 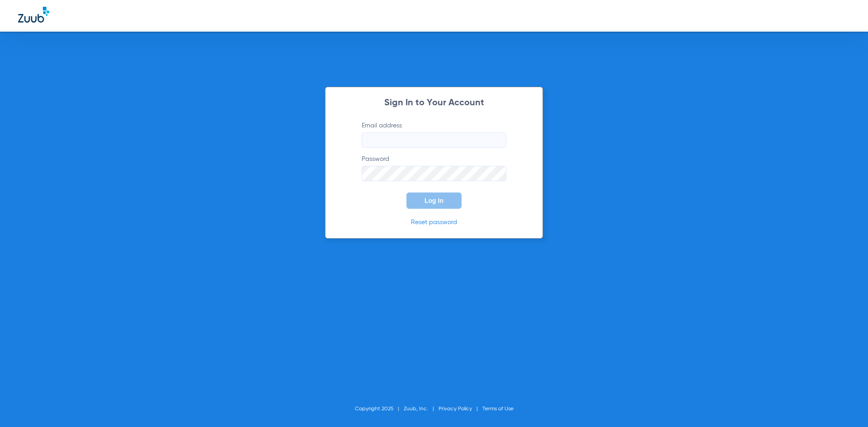 I want to click on img: Zuub Logo, so click(x=33, y=14).